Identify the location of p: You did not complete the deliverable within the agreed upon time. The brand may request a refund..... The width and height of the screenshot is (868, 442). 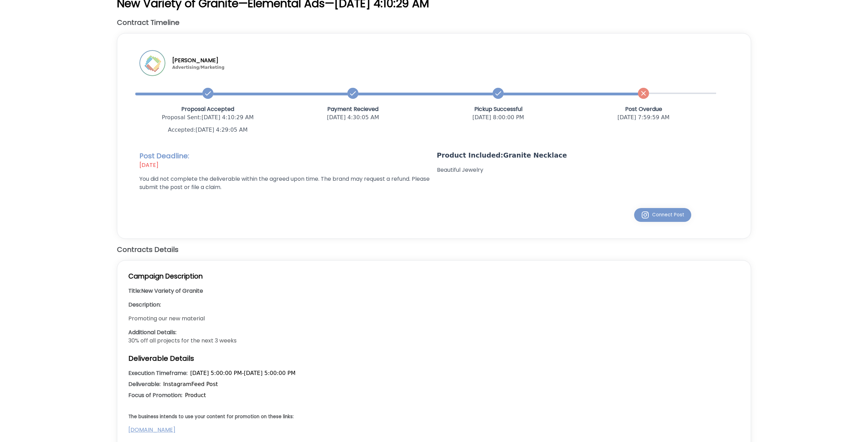
(285, 183).